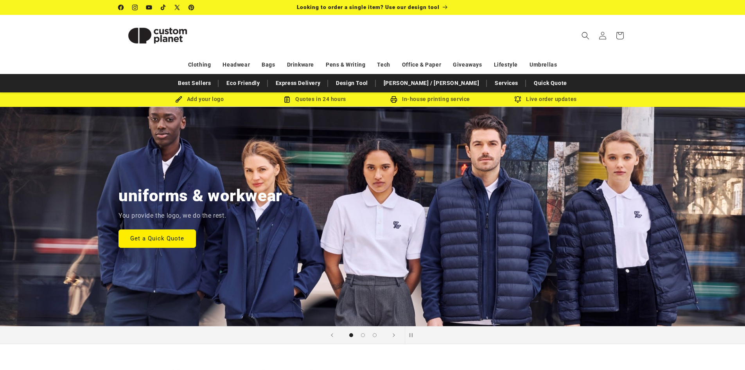  I want to click on button: Pause slideshow, so click(414, 335).